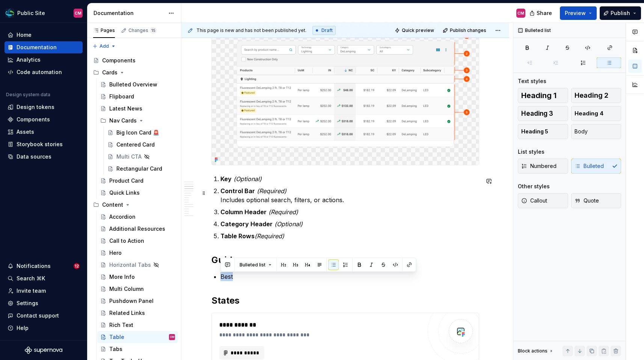  Describe the element at coordinates (544, 13) in the screenshot. I see `span: Share` at that location.